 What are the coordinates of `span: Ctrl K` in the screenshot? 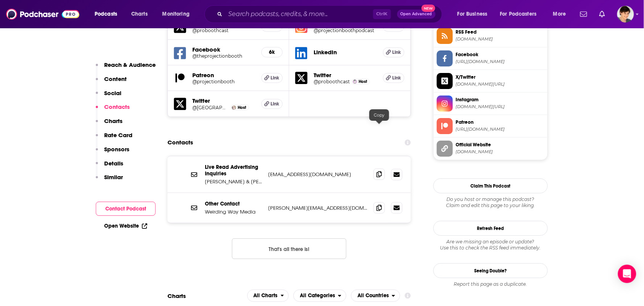 It's located at (382, 14).